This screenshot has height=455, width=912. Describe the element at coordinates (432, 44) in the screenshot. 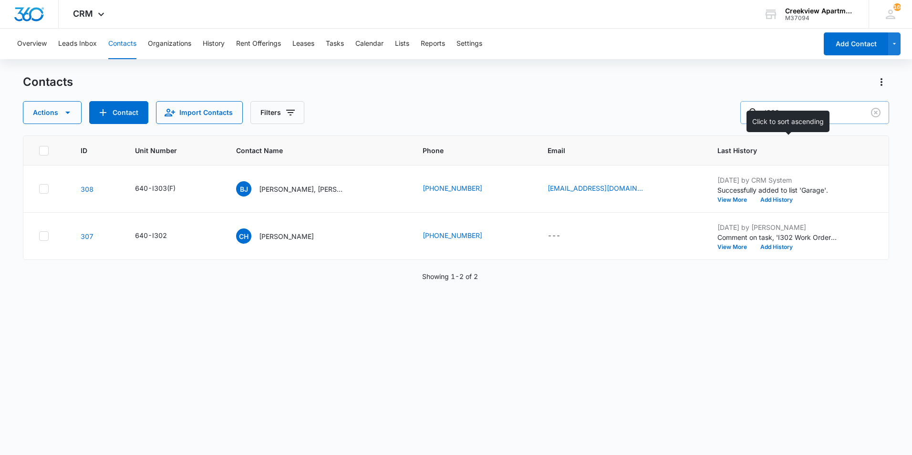

I see `button: Reports` at that location.